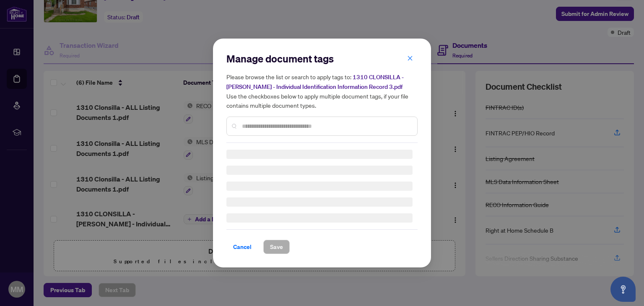 The width and height of the screenshot is (644, 306). What do you see at coordinates (410, 58) in the screenshot?
I see `span: close` at bounding box center [410, 58].